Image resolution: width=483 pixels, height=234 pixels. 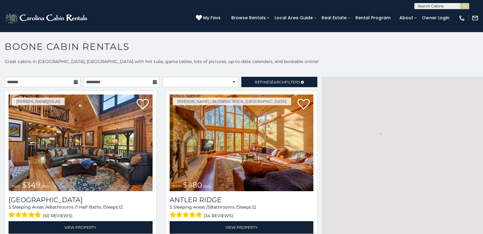 I want to click on span: $480, so click(x=193, y=184).